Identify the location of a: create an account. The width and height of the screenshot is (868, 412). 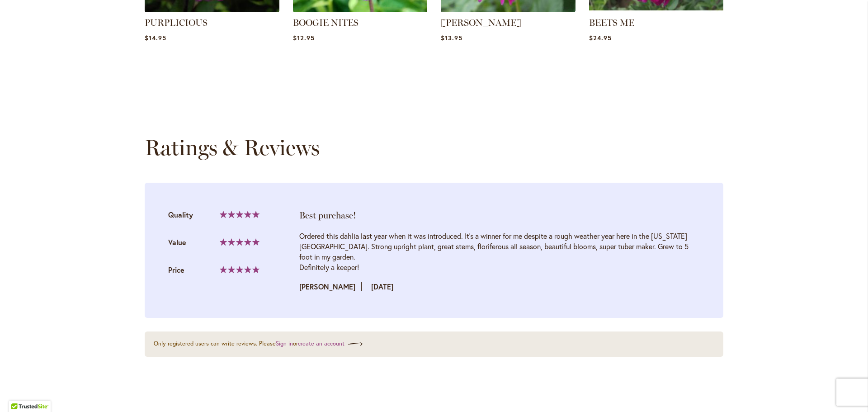
(330, 343).